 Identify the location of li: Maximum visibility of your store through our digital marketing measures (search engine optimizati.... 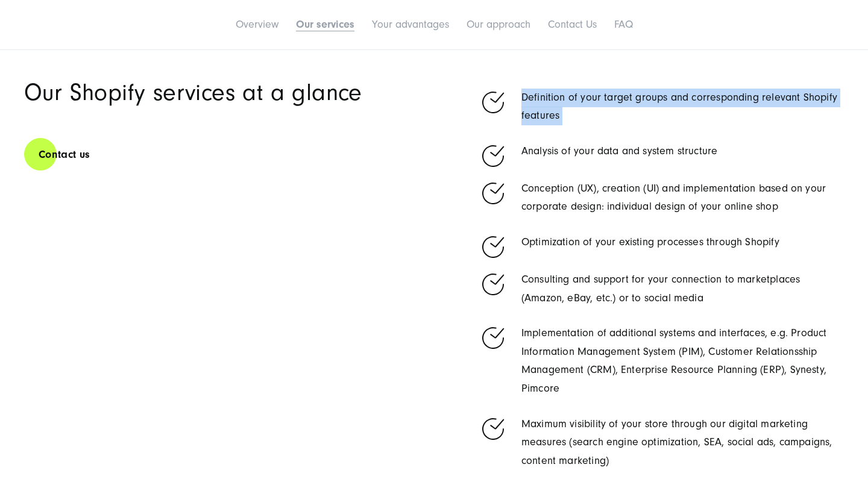
(661, 443).